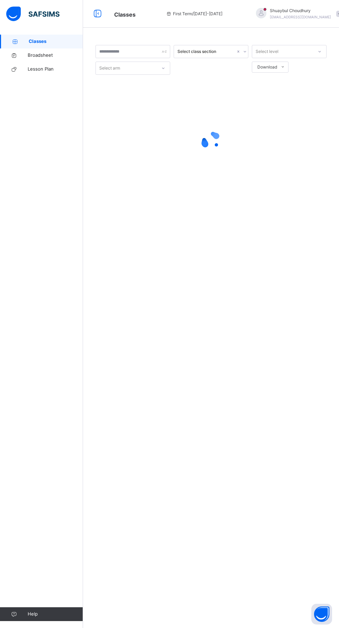  Describe the element at coordinates (55, 614) in the screenshot. I see `span: Help` at that location.